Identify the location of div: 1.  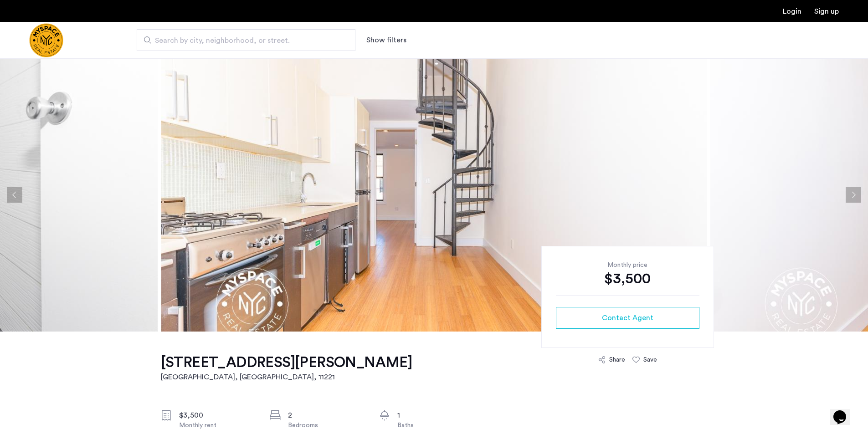
(435, 415).